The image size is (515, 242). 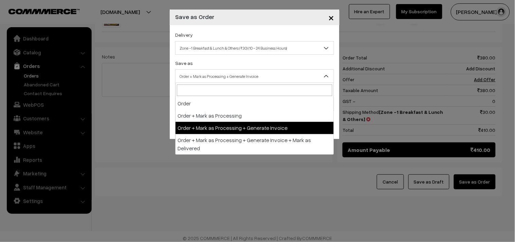 I want to click on label: Delivery, so click(x=184, y=35).